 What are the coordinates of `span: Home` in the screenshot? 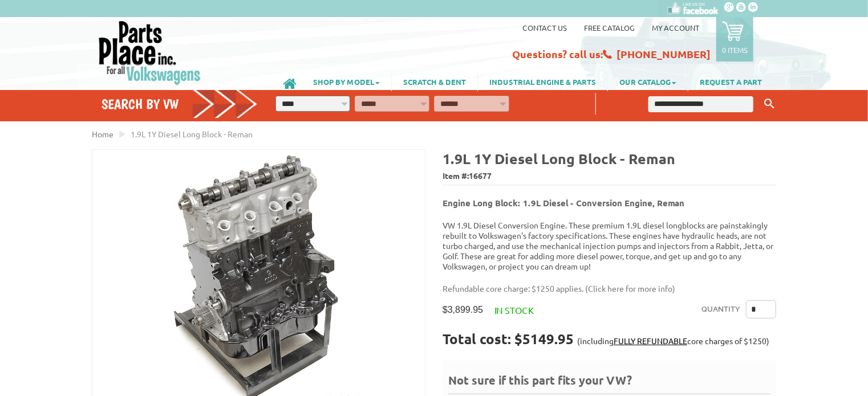 It's located at (102, 134).